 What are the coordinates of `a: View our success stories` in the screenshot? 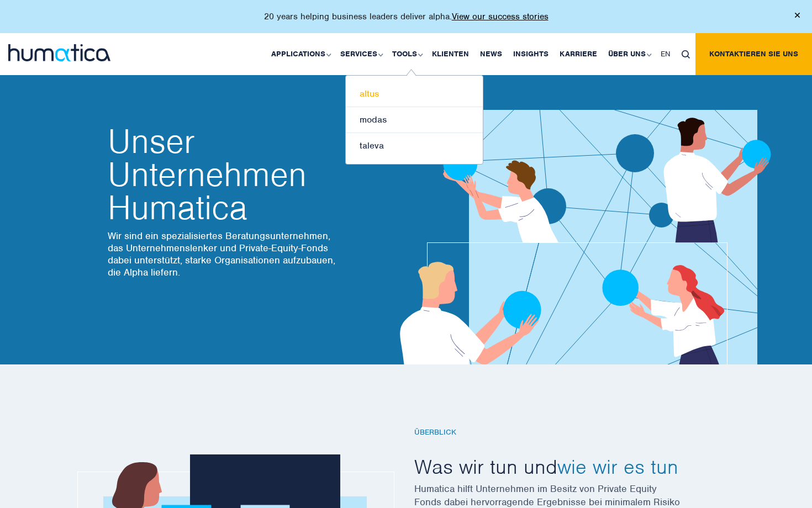 It's located at (500, 16).